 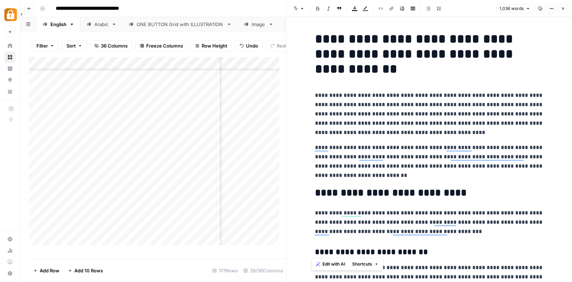 What do you see at coordinates (10, 273) in the screenshot?
I see `button: Help + Support` at bounding box center [10, 273].